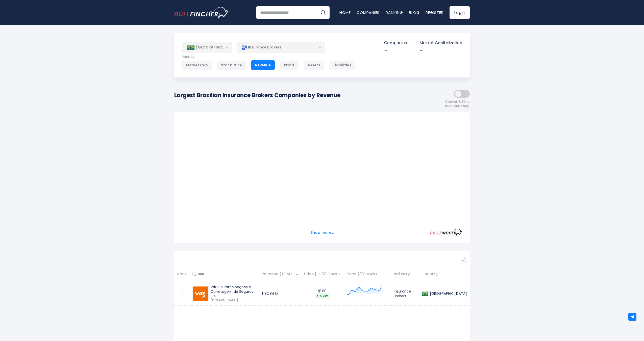 The height and width of the screenshot is (341, 644). I want to click on div: Wiz Co Participações e Corretagem de Seguros S.A., so click(233, 292).